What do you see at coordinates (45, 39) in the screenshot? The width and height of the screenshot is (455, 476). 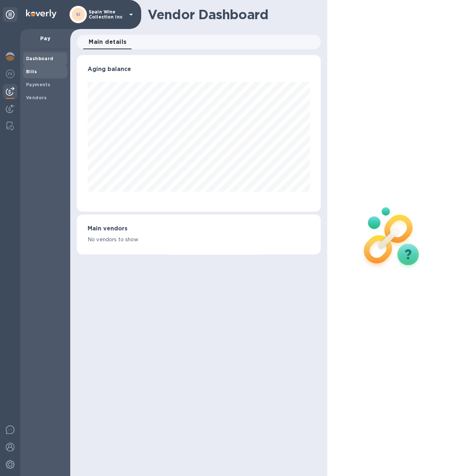 I see `p: Pay` at bounding box center [45, 39].